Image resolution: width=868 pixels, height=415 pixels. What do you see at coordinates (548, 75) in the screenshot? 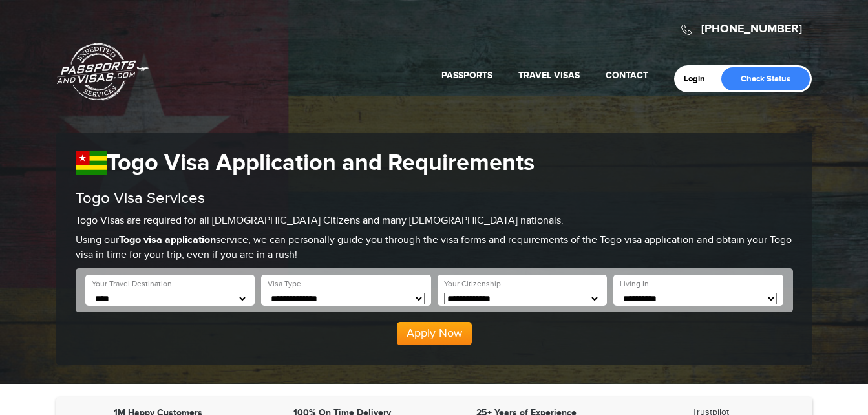
I see `a: Travel Visas` at bounding box center [548, 75].